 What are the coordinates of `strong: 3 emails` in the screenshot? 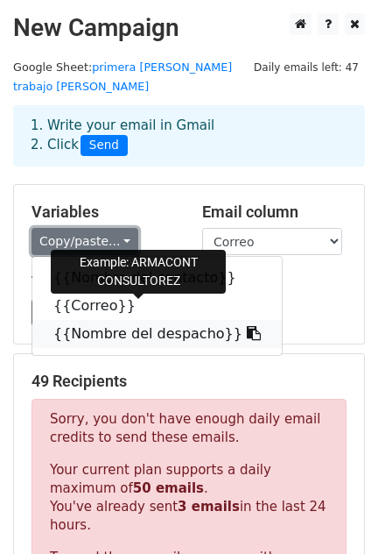 It's located at (208, 506).